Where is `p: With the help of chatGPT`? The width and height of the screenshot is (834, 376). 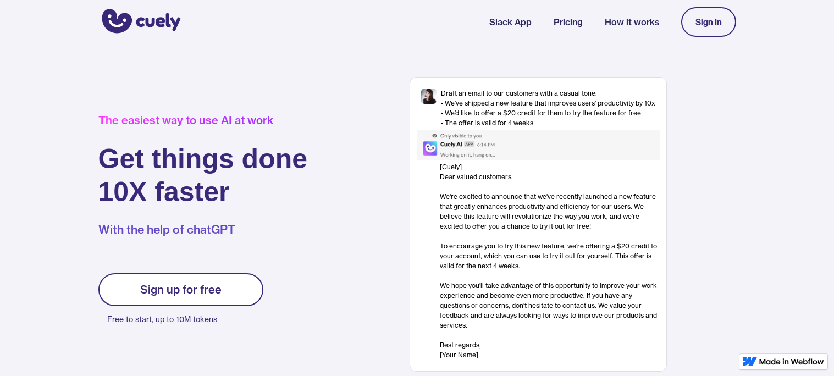 p: With the help of chatGPT is located at coordinates (203, 230).